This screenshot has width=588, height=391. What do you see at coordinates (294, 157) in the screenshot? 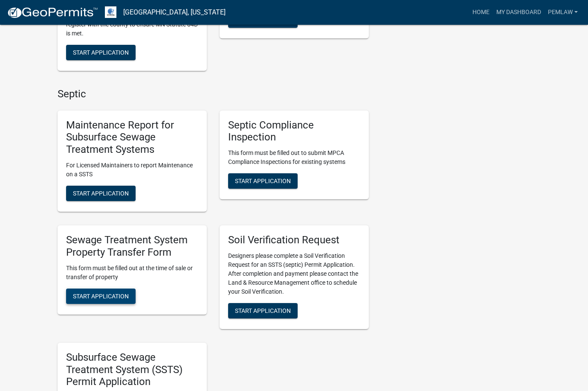
I see `p: This form must be filled out to submit MPCA Compliance Inspections for existing systems` at bounding box center [294, 157].